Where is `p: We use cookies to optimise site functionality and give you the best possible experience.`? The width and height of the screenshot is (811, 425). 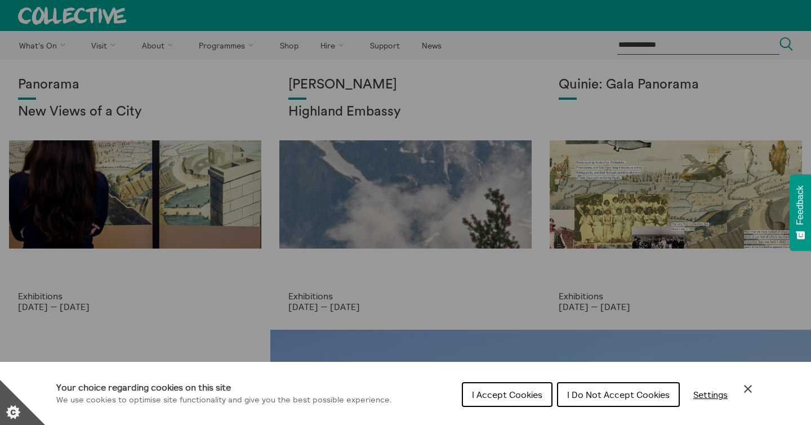 p: We use cookies to optimise site functionality and give you the best possible experience. is located at coordinates (224, 400).